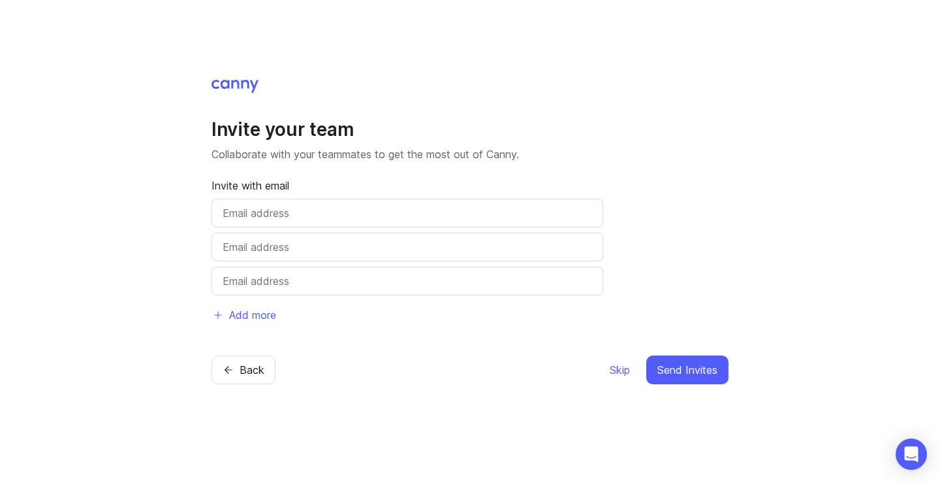 Image resolution: width=940 pixels, height=483 pixels. Describe the element at coordinates (688, 370) in the screenshot. I see `button: Send Invites` at that location.